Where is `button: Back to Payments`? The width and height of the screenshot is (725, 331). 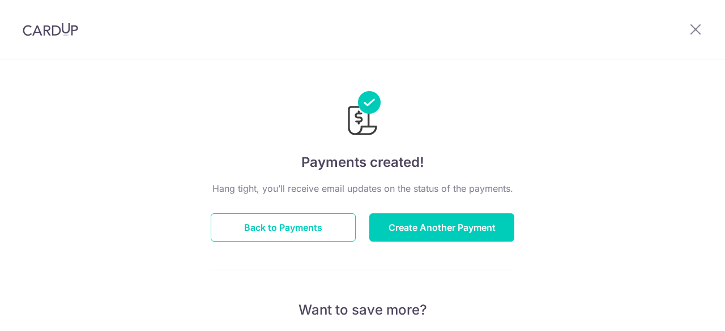 button: Back to Payments is located at coordinates (283, 228).